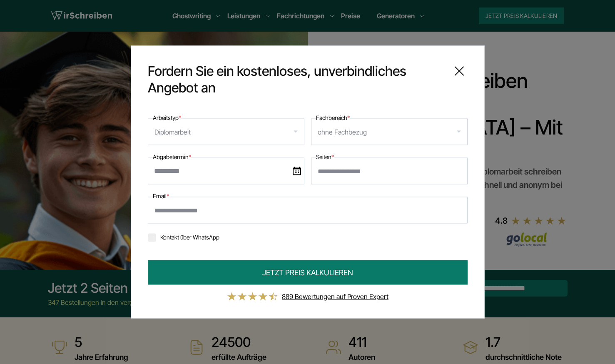 Image resolution: width=615 pixels, height=364 pixels. What do you see at coordinates (297, 171) in the screenshot?
I see `img: date` at bounding box center [297, 171].